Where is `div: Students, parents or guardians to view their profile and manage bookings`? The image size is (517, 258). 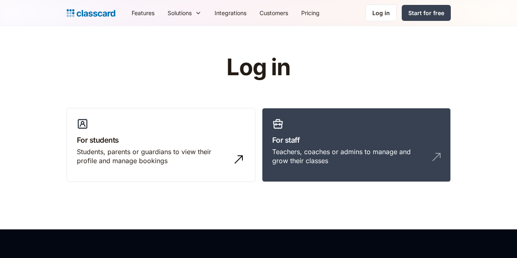
div: Students, parents or guardians to view their profile and manage bookings is located at coordinates (153, 156).